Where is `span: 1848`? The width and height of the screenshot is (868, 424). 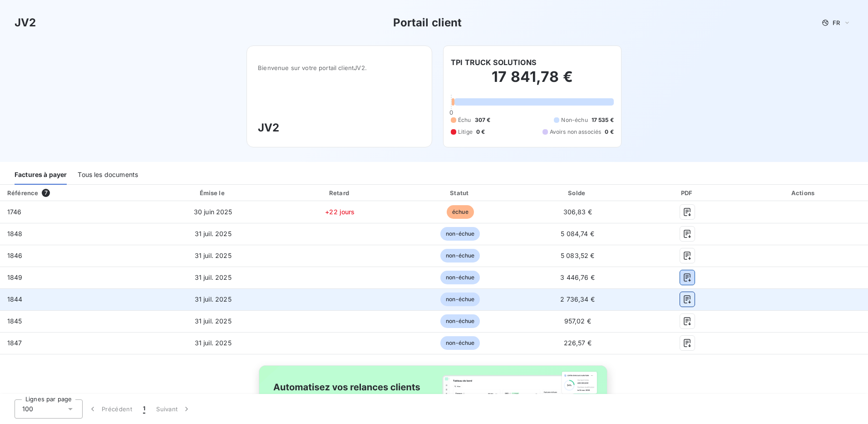
span: 1848 is located at coordinates (15, 233).